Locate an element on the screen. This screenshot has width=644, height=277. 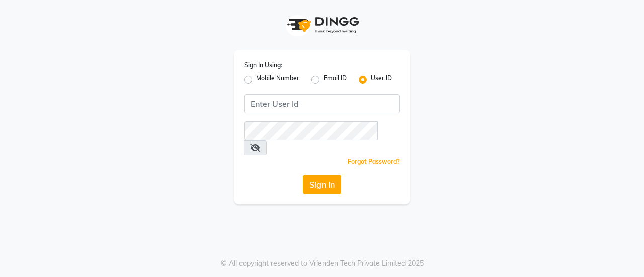
label: Sign In Using: is located at coordinates (264, 66).